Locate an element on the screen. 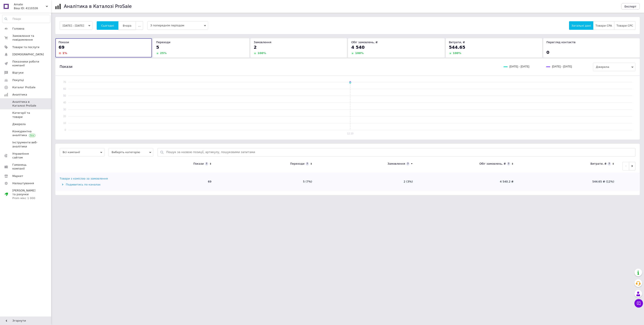 The image size is (644, 325). button: Товари CPA is located at coordinates (603, 25).